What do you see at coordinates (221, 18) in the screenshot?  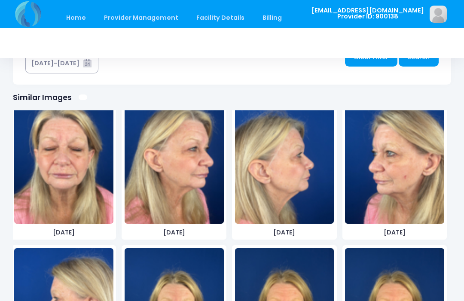 I see `a: Facility Details` at bounding box center [221, 18].